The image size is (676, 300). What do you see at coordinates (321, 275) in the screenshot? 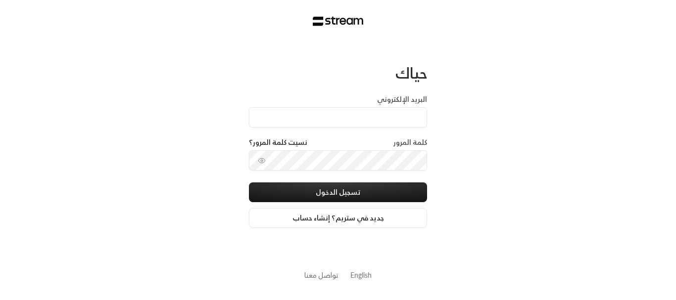
I see `button: تواصل معنا` at bounding box center [321, 275].